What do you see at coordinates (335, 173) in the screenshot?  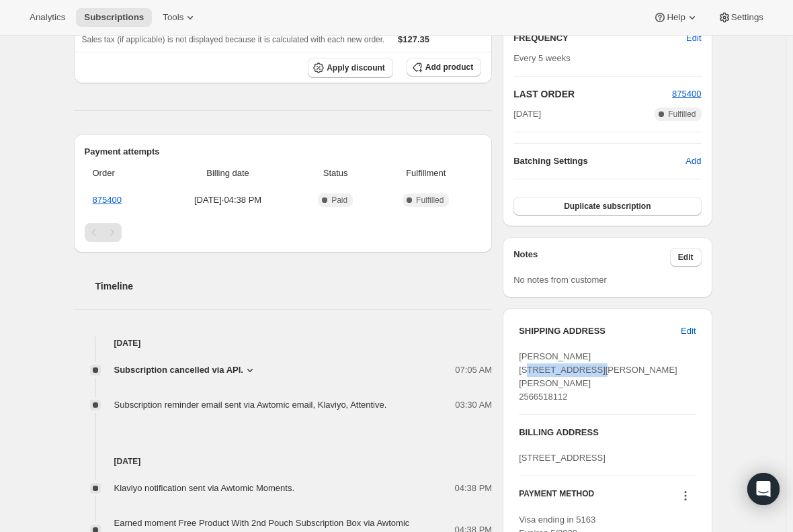 I see `span: Status` at bounding box center [335, 173].